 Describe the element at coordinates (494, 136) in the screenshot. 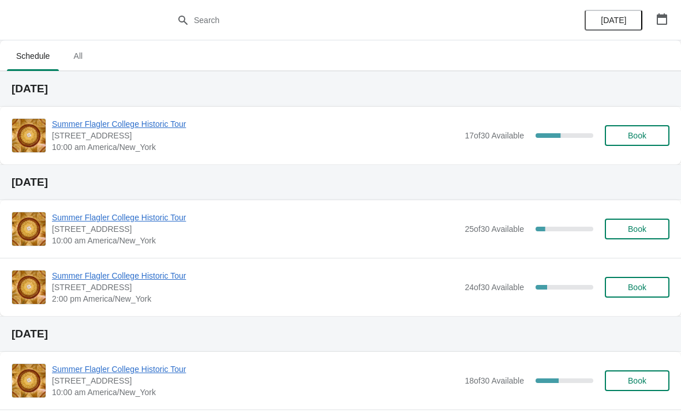

I see `span: 17 of 30 Available` at that location.